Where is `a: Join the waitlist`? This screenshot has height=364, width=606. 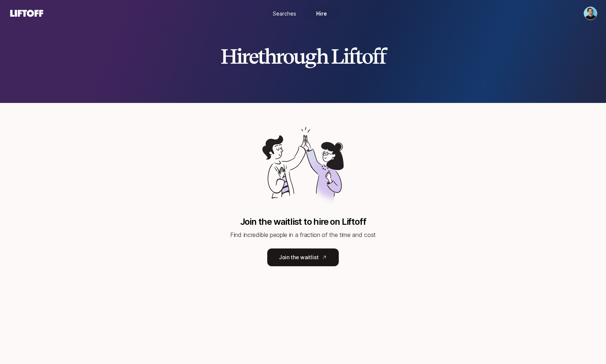
a: Join the waitlist is located at coordinates (303, 258).